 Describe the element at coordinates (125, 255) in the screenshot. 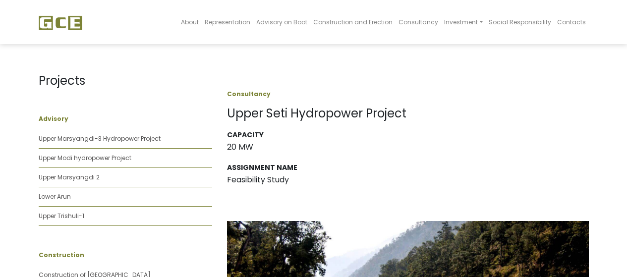

I see `p: Construction` at that location.